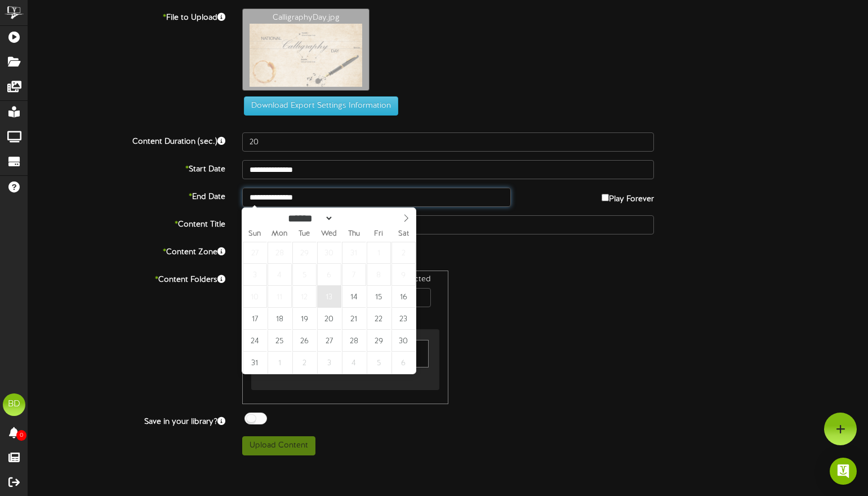 The width and height of the screenshot is (868, 496). What do you see at coordinates (127, 222) in the screenshot?
I see `label: Content Title` at bounding box center [127, 222].